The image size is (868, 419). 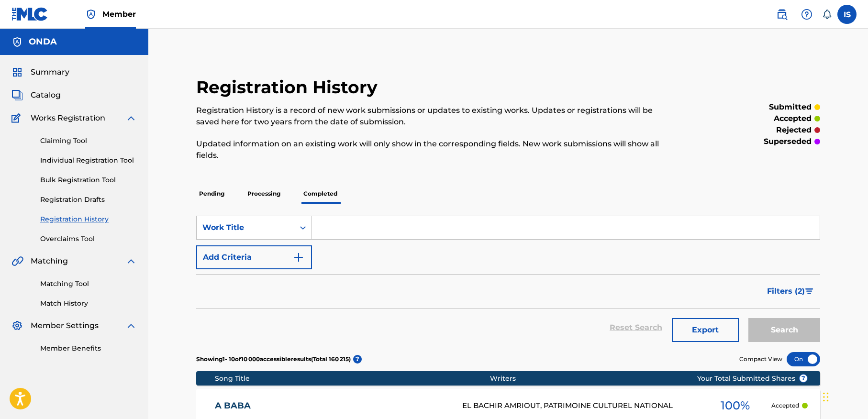 I want to click on img: Catalog, so click(x=17, y=95).